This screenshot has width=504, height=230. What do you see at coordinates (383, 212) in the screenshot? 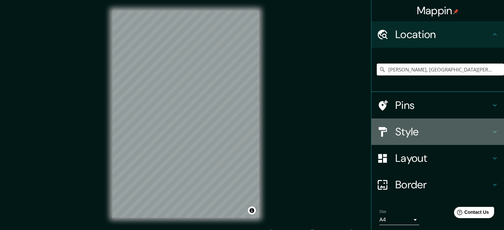
I see `label: Size` at bounding box center [383, 212].